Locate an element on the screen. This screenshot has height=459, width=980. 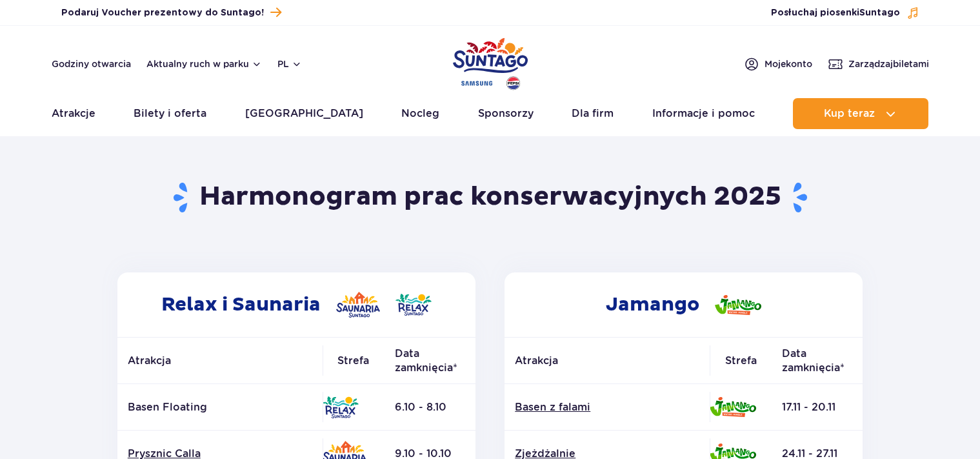
td: 6.10 - 8.10 is located at coordinates (430, 407).